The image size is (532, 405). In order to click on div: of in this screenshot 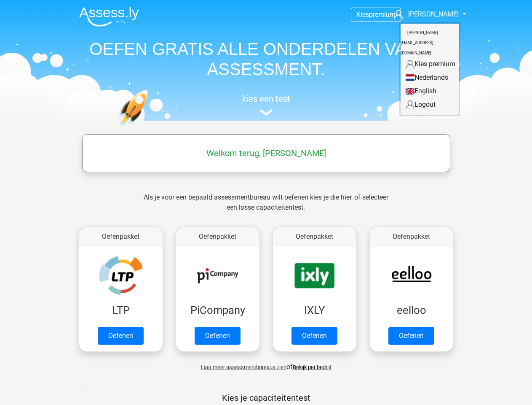, I will do `click(267, 364)`.